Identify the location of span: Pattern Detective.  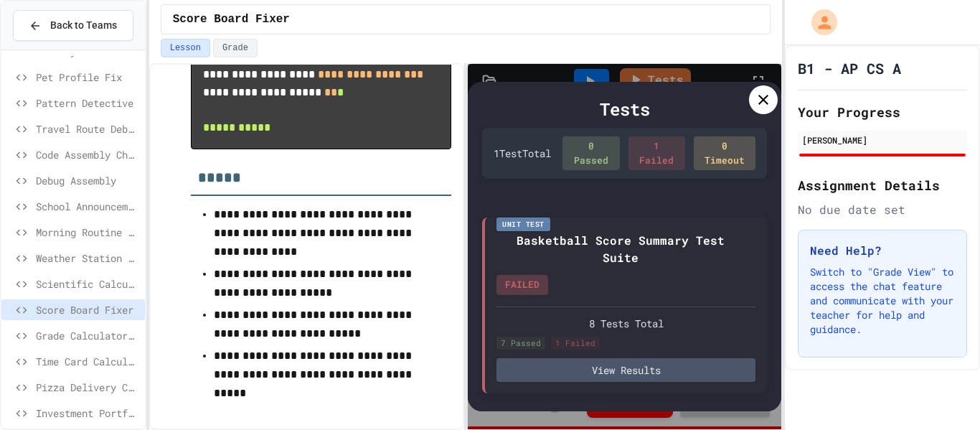
(87, 102).